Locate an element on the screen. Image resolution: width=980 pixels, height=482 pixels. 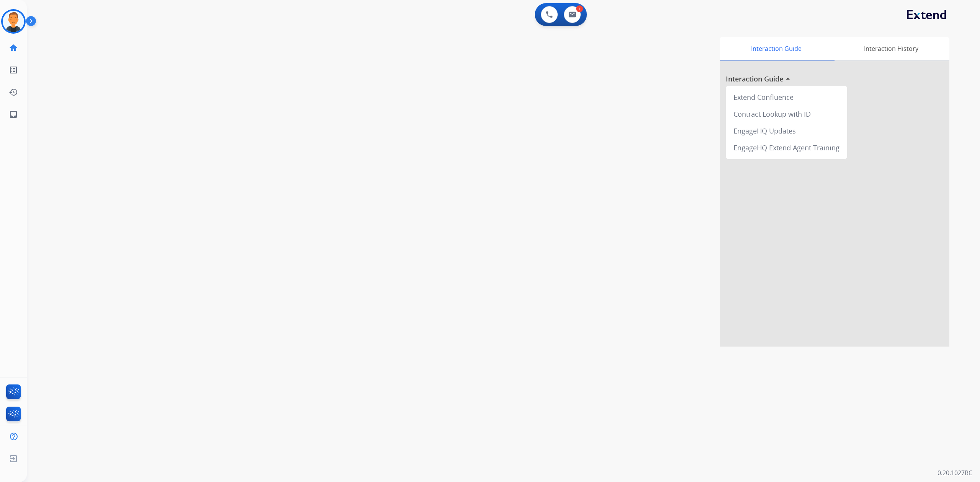
mat-icon: home is located at coordinates (13, 48).